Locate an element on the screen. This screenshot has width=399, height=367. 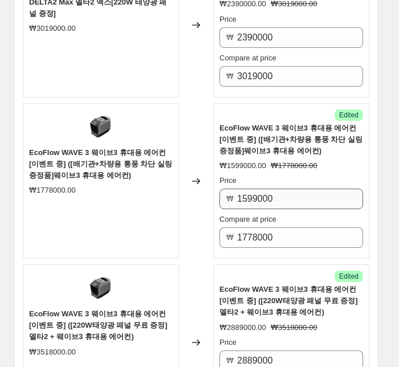
div: ₩3019000.00 is located at coordinates (52, 28).